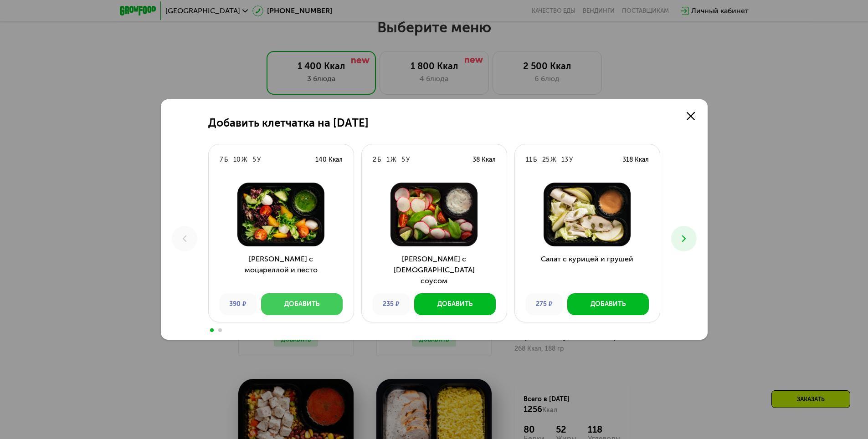 The height and width of the screenshot is (439, 868). I want to click on div: 390 ₽, so click(238, 304).